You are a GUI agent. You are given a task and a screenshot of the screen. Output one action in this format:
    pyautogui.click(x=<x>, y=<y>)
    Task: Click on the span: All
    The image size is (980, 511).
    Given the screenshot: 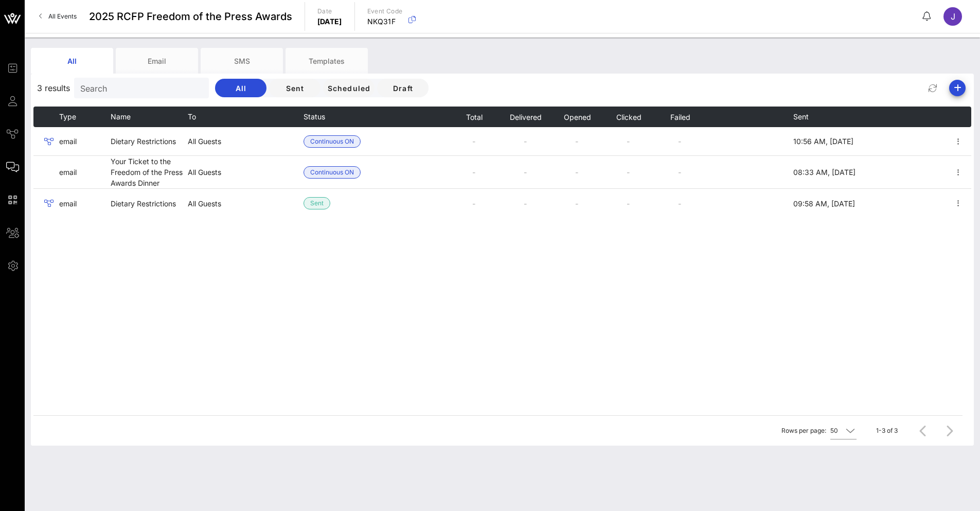 What is the action you would take?
    pyautogui.click(x=241, y=88)
    